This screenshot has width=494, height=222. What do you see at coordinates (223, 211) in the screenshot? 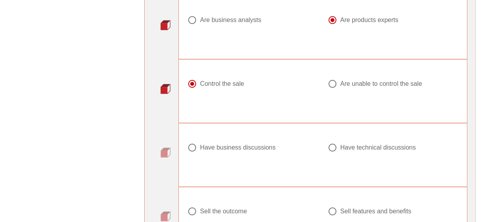
I see `div: Sell the outcome` at bounding box center [223, 211].